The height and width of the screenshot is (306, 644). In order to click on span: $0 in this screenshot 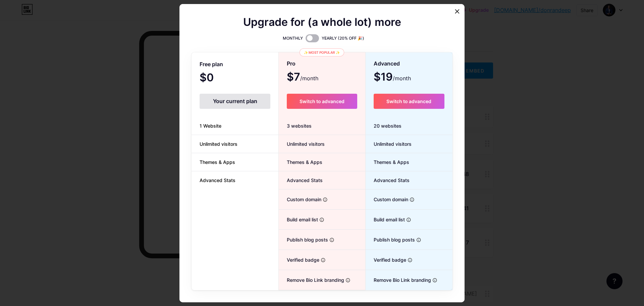, I will do `click(216, 78)`.